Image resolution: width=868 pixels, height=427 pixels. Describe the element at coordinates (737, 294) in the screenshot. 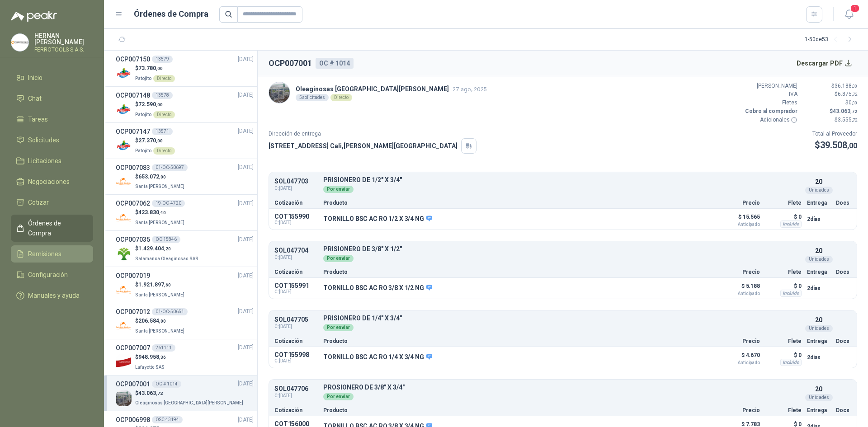

I see `span: Anticipado` at that location.